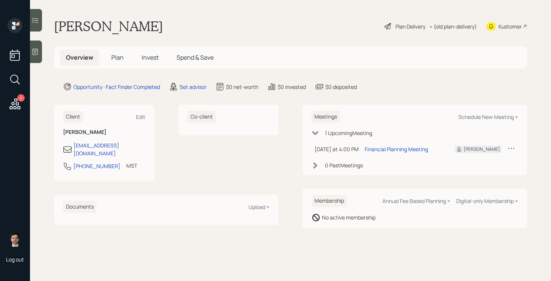 This screenshot has height=281, width=551. Describe the element at coordinates (341, 87) in the screenshot. I see `div: $0 deposited` at that location.